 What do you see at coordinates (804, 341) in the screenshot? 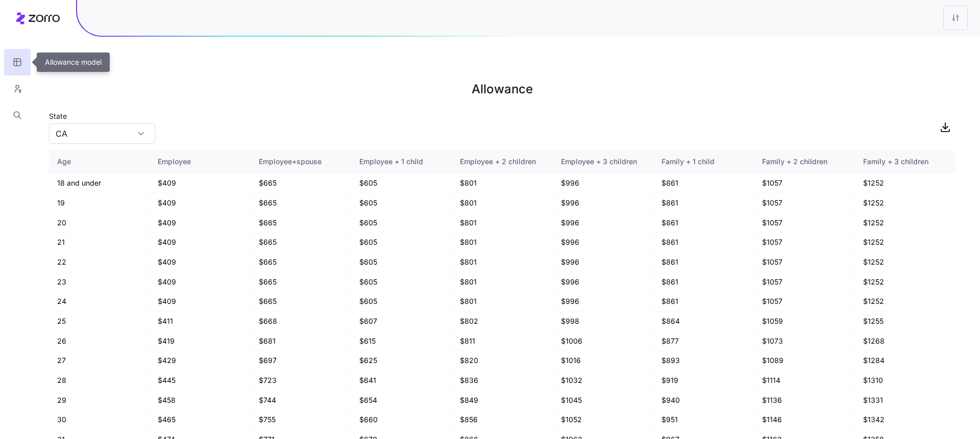
I see `td: $1073` at bounding box center [804, 341].